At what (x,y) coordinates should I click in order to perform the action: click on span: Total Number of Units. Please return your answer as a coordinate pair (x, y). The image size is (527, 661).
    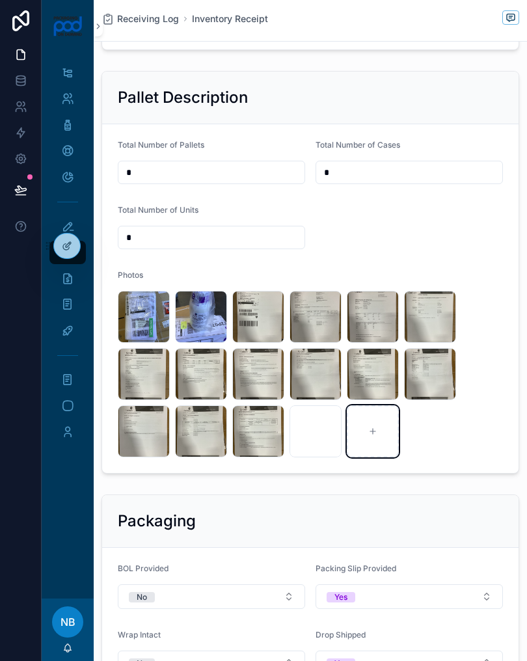
    Looking at the image, I should click on (158, 209).